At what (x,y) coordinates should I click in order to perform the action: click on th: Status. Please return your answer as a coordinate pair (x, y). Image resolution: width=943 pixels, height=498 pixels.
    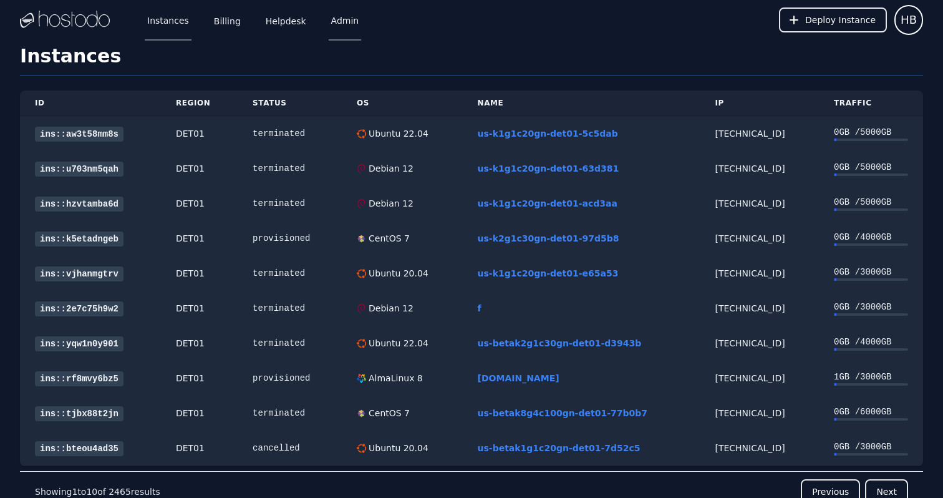
    Looking at the image, I should click on (289, 103).